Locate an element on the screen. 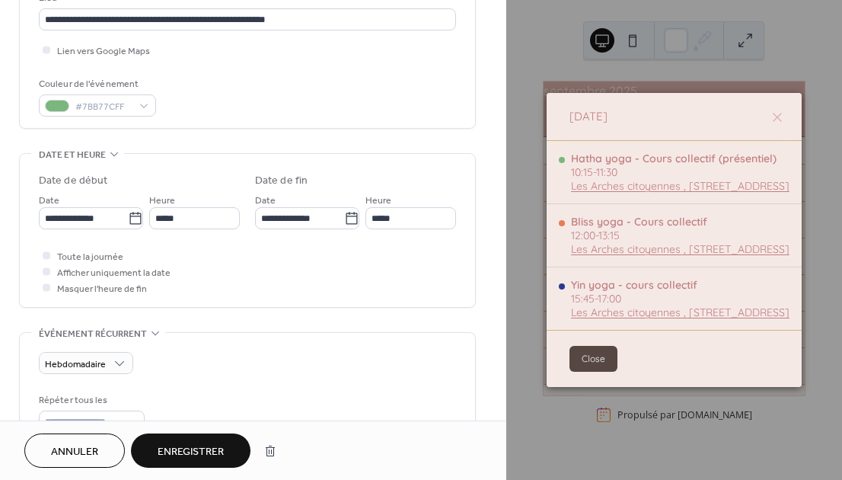  div: Date de fin is located at coordinates (281, 180).